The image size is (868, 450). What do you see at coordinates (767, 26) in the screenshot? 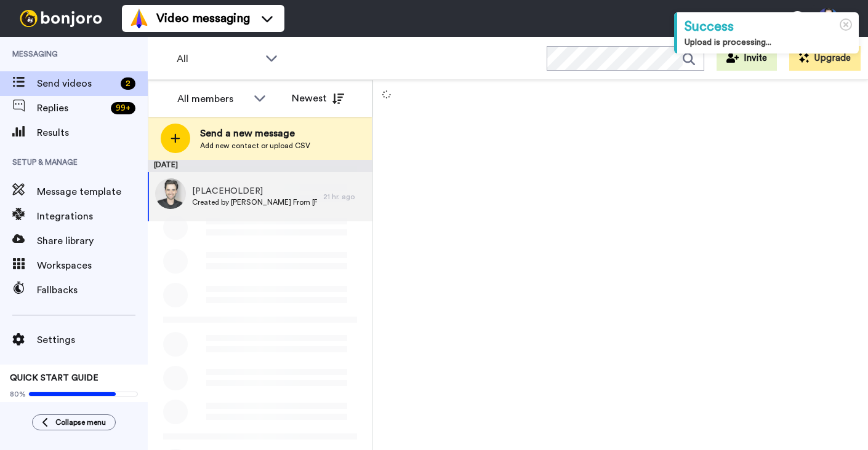
I see `div: Success` at bounding box center [767, 26].